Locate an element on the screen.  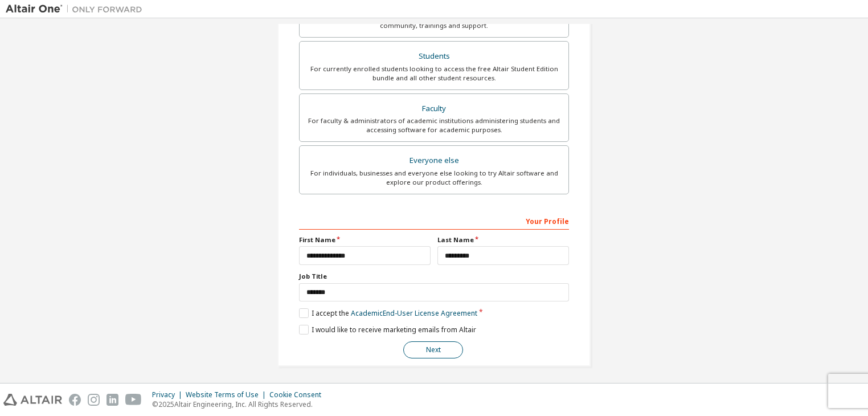
img: Altair One is located at coordinates (77, 9).